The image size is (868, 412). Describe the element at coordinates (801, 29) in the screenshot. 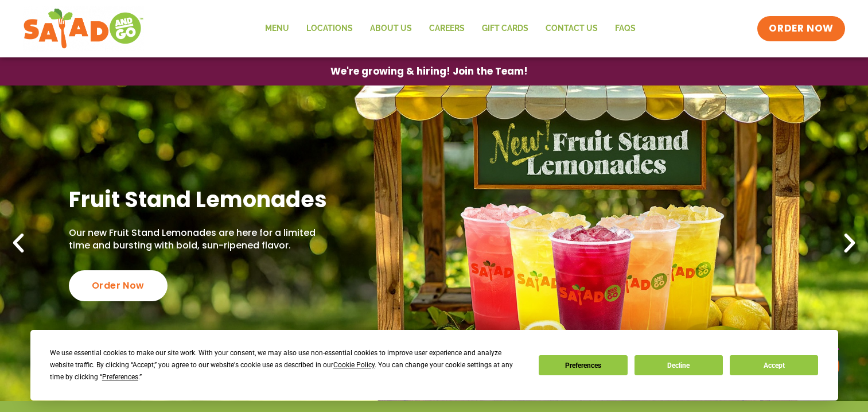

I see `span: ORDER NOW` at that location.